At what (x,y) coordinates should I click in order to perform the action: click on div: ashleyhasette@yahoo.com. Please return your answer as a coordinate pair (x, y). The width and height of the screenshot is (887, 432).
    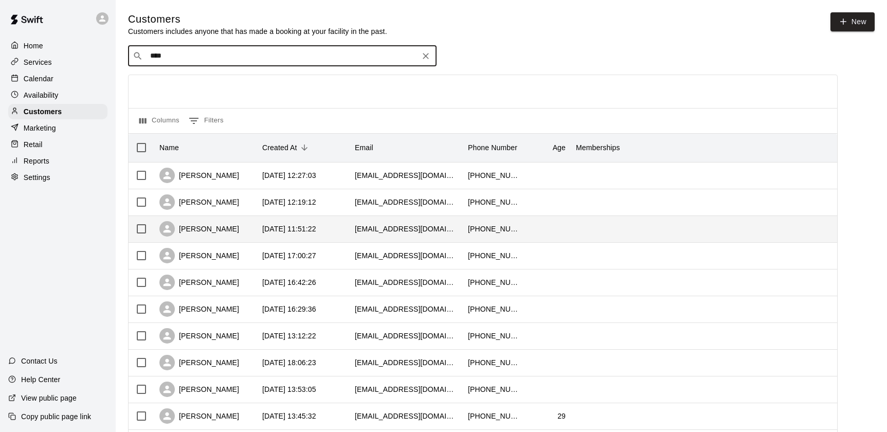
    Looking at the image, I should click on (406, 256).